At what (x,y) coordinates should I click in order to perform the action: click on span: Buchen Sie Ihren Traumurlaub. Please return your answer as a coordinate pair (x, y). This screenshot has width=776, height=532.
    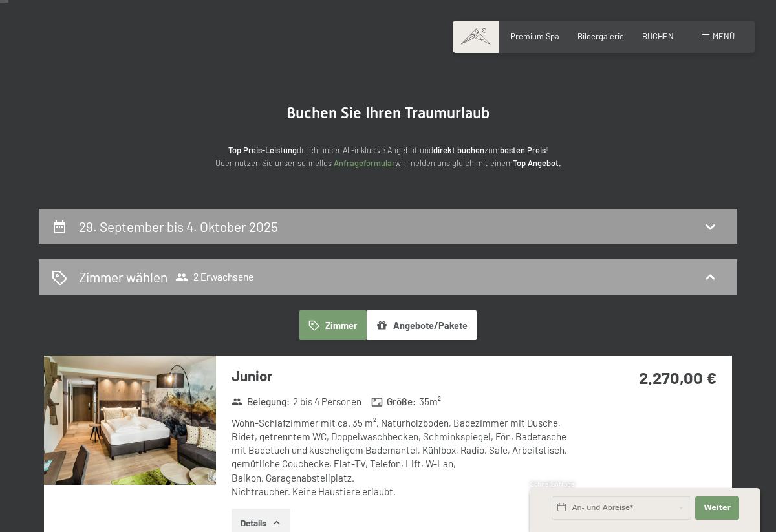
    Looking at the image, I should click on (388, 113).